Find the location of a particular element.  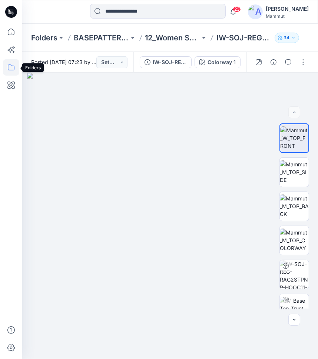

a: Folders is located at coordinates (44, 38).